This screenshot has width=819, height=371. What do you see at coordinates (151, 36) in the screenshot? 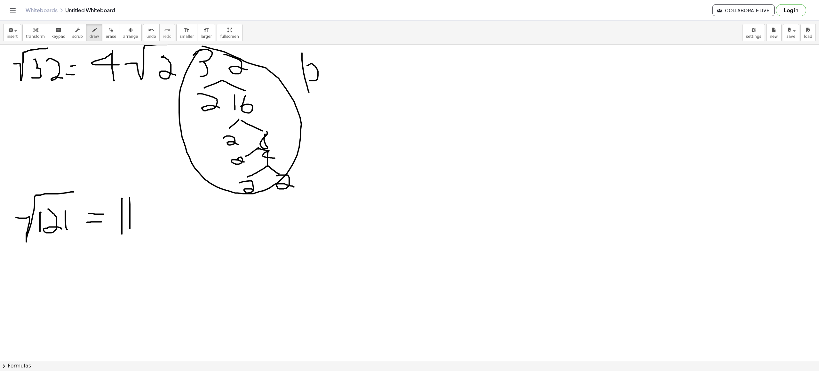
I see `span: undo` at bounding box center [151, 36].